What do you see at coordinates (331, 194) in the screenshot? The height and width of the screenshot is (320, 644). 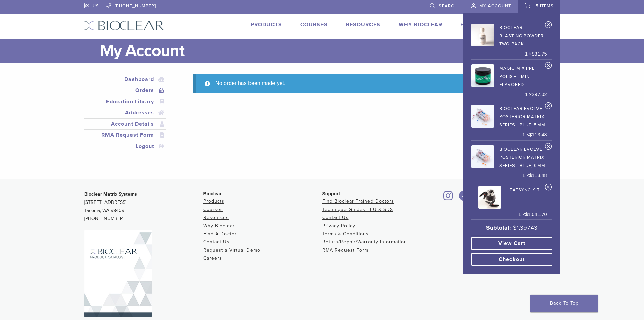 I see `span: Support` at bounding box center [331, 194].